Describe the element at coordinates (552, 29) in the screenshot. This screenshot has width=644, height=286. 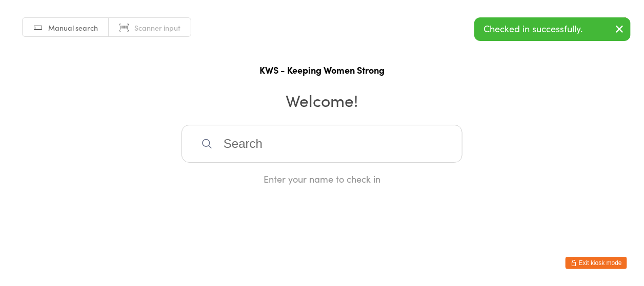
I see `div: Checked in successfully.` at that location.